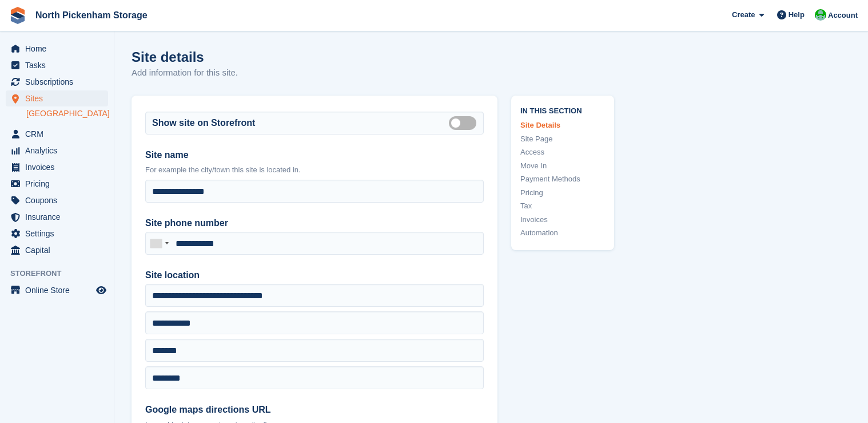 The width and height of the screenshot is (868, 423). Describe the element at coordinates (563, 179) in the screenshot. I see `a: Payment Methods` at that location.